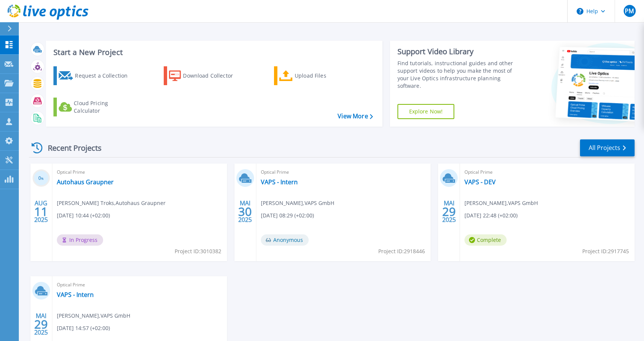 The width and height of the screenshot is (644, 341). Describe the element at coordinates (245, 211) in the screenshot. I see `span: 30` at that location.